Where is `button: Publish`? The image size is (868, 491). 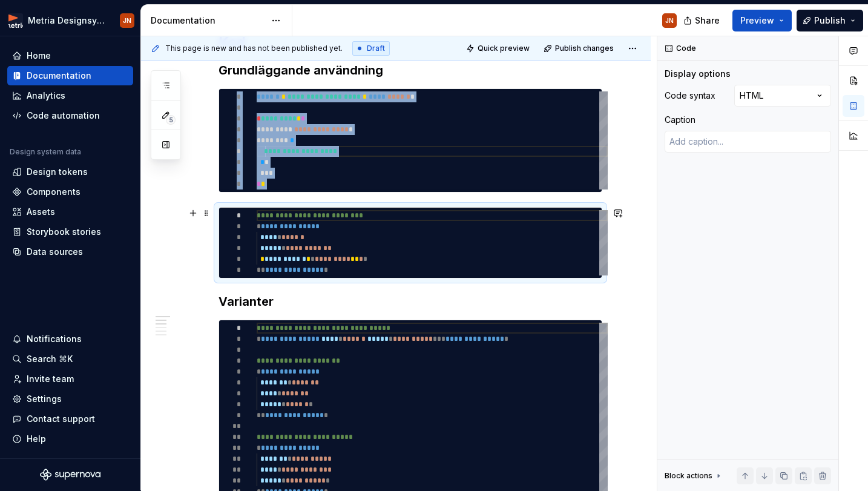 button: Publish is located at coordinates (830, 20).